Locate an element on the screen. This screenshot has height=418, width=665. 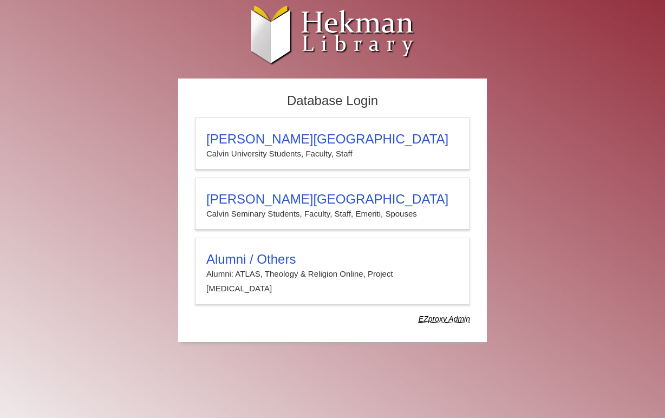
dfn: Use Alumni login is located at coordinates (444, 319).